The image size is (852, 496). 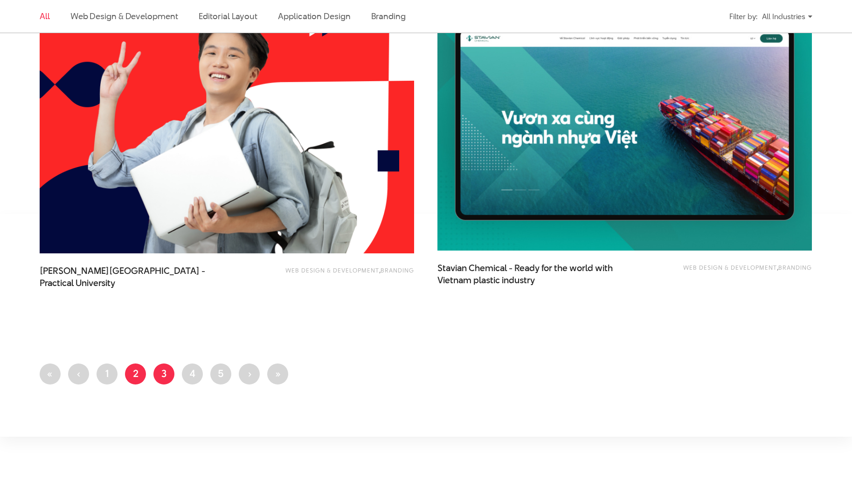 What do you see at coordinates (486, 280) in the screenshot?
I see `span: Vietnam plastic industry` at bounding box center [486, 280].